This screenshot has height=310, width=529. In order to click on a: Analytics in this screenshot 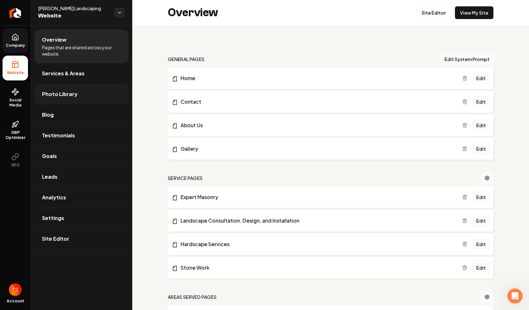, I will do `click(81, 198)`.